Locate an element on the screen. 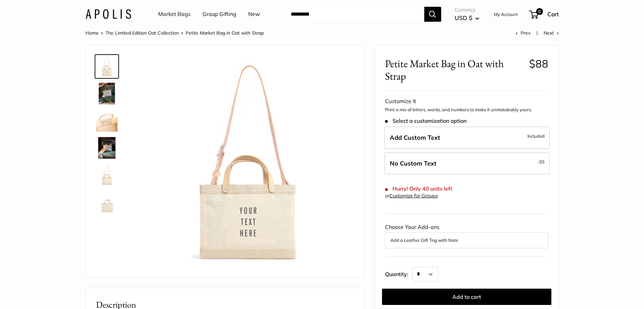  div: or is located at coordinates (412, 196).